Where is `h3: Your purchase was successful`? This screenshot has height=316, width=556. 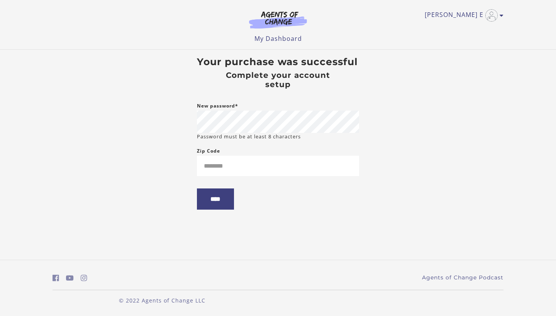 h3: Your purchase was successful is located at coordinates (278, 62).